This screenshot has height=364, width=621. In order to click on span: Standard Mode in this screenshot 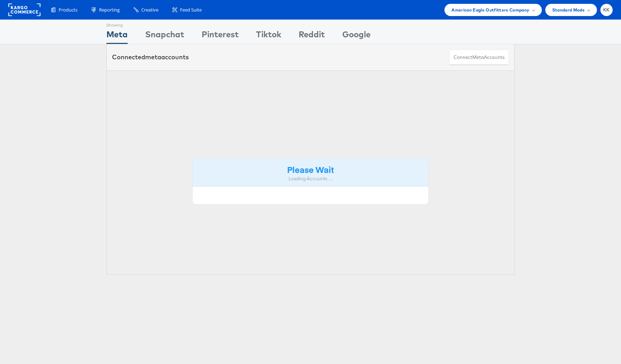, I will do `click(568, 10)`.